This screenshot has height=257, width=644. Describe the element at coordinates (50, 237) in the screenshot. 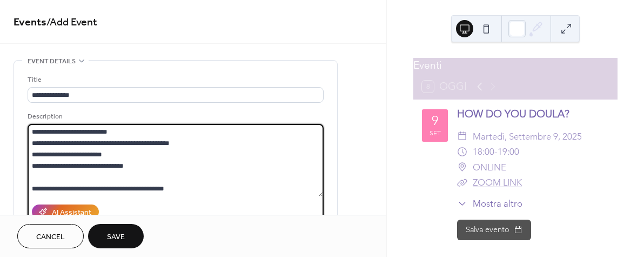

I see `span: Cancel` at that location.